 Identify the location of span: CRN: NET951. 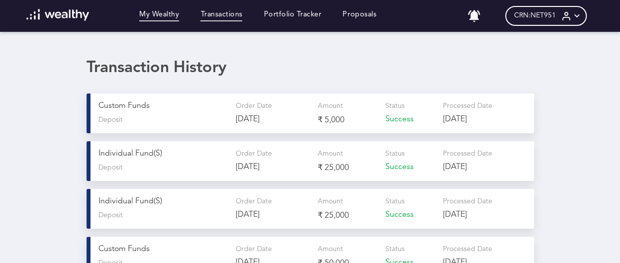
(535, 15).